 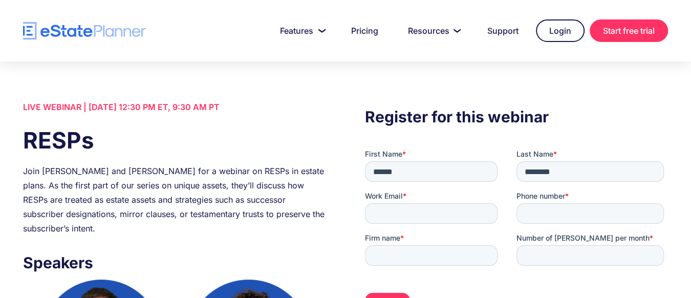 What do you see at coordinates (174, 262) in the screenshot?
I see `h3: Speakers` at bounding box center [174, 262].